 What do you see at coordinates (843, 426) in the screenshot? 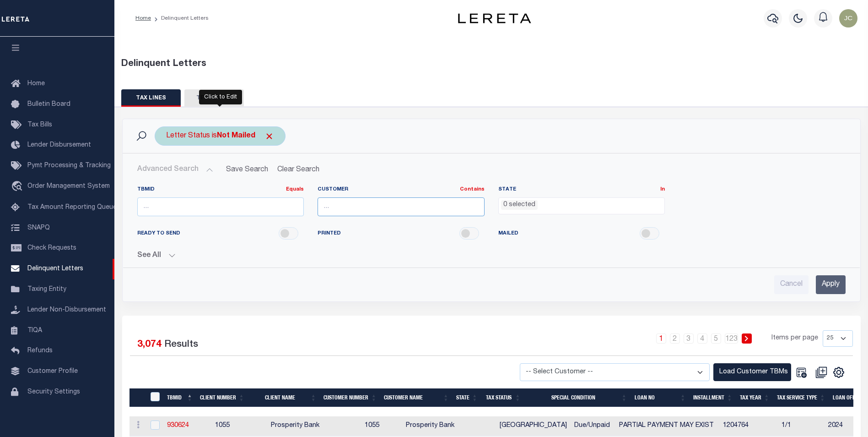
I see `td: 2024` at bounding box center [843, 426].